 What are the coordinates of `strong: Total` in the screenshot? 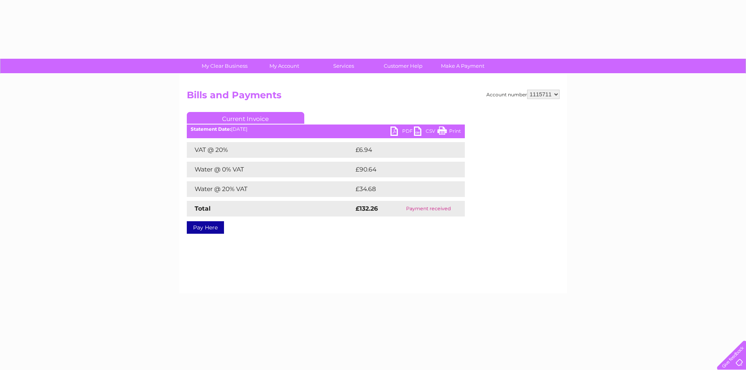 It's located at (203, 208).